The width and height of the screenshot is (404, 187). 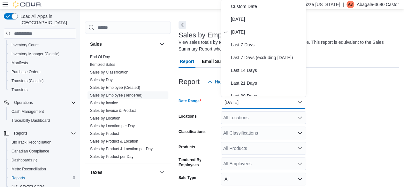 What do you see at coordinates (198, 162) in the screenshot?
I see `label: Tendered By Employees` at bounding box center [198, 162].